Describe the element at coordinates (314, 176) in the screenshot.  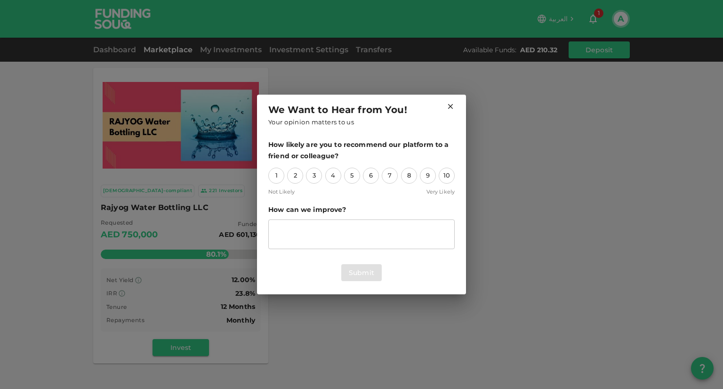
I see `div: 3` at that location.